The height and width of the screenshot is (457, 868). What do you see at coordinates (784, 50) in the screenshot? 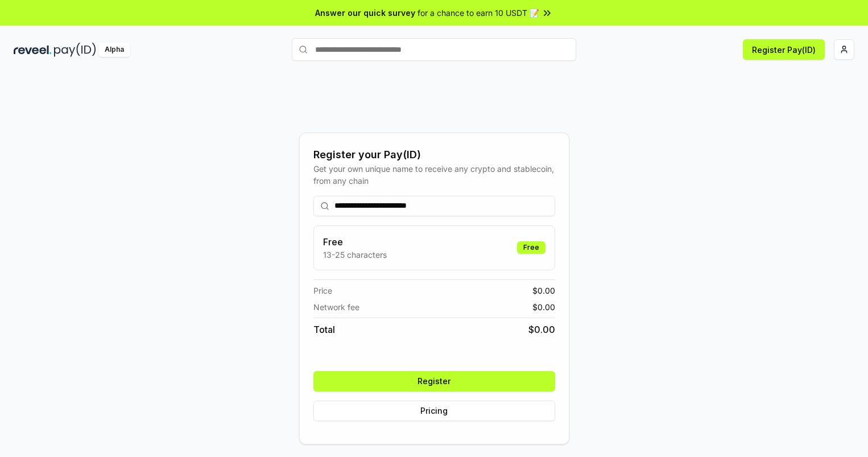
I see `button: Register Pay(ID)` at bounding box center [784, 50].